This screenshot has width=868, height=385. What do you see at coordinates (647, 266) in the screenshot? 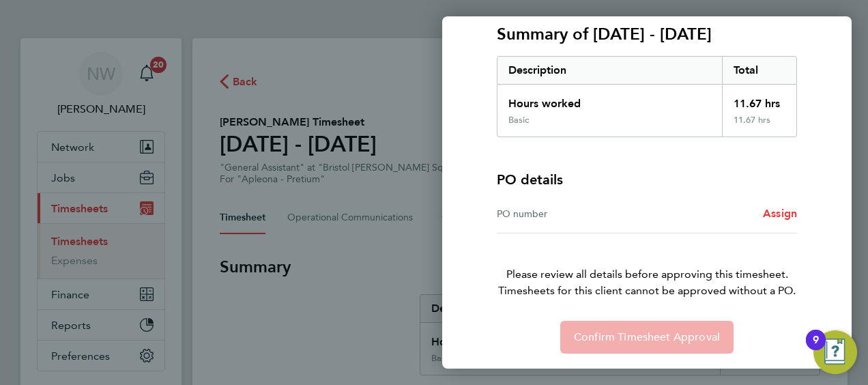
I see `p: Please review all details before approving this timesheet.` at bounding box center [647, 266].